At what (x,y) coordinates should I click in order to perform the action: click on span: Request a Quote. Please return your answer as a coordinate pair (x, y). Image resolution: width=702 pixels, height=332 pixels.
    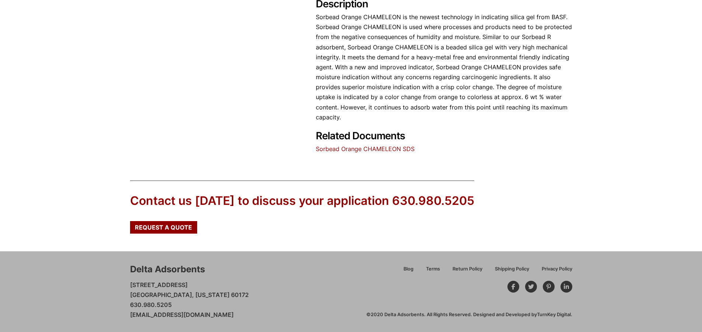
    Looking at the image, I should click on (163, 227).